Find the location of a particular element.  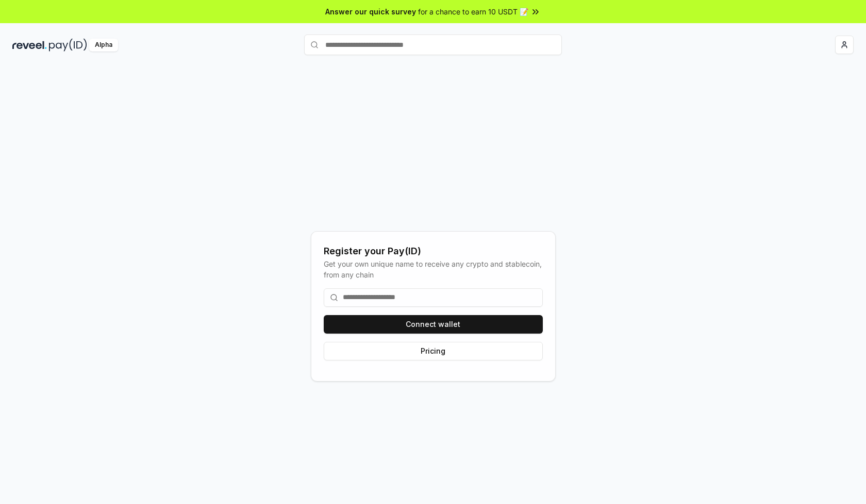

button: Pricing is located at coordinates (433, 351).